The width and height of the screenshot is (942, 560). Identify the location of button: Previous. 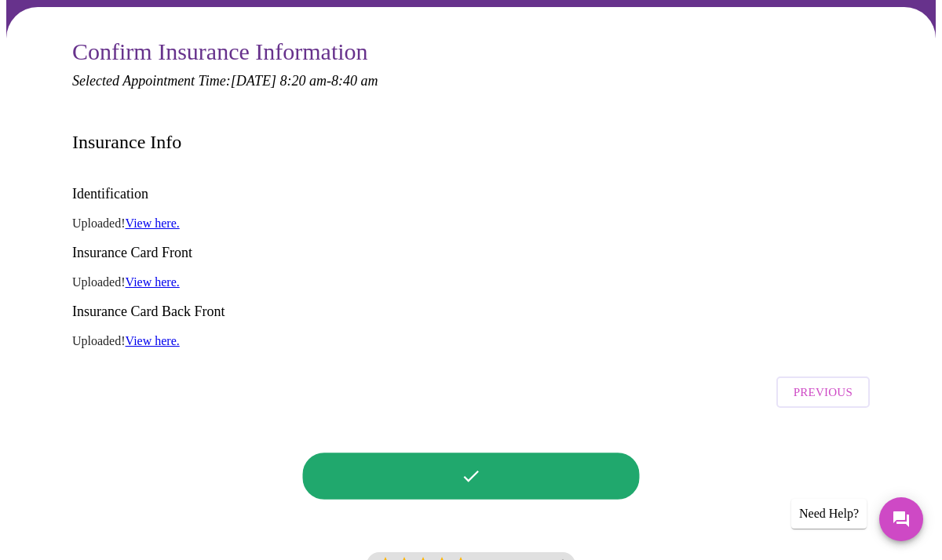
(823, 392).